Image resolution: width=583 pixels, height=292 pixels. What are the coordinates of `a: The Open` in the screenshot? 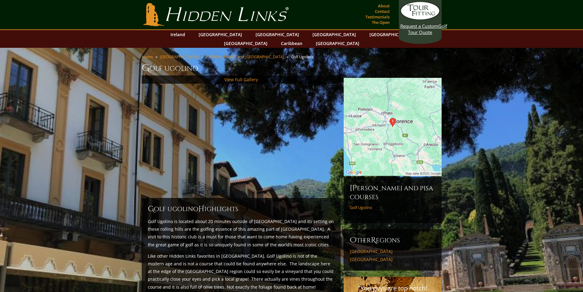 It's located at (381, 22).